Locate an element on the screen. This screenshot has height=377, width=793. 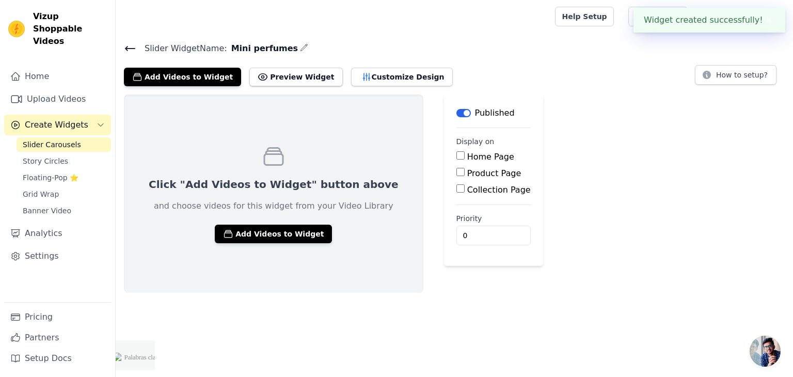
div: Widget created successfully! is located at coordinates (709, 20).